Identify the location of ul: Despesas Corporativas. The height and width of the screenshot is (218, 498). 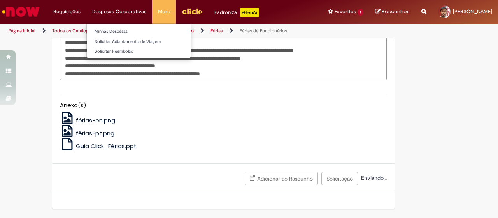
(139, 40).